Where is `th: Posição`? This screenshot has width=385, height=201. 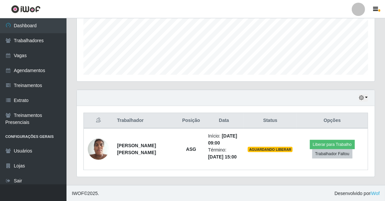
th: Posição is located at coordinates (191, 121).